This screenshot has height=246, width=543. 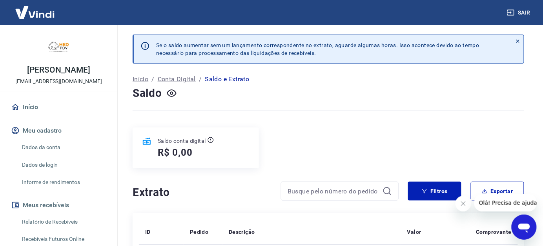 What do you see at coordinates (35, 12) in the screenshot?
I see `img: Vindi` at bounding box center [35, 12].